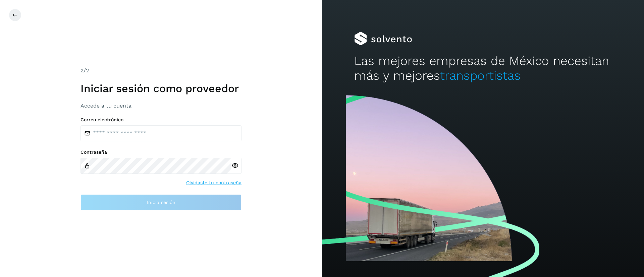  Describe the element at coordinates (483, 68) in the screenshot. I see `h2: Las mejores empresas de México necesitan más y mejores` at that location.